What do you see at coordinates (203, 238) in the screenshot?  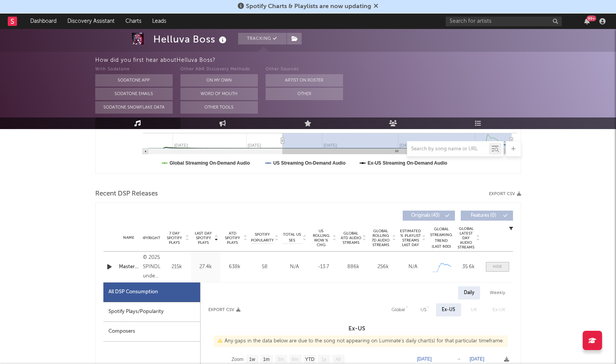 I see `span: Last Day Spotify Plays` at bounding box center [203, 238].